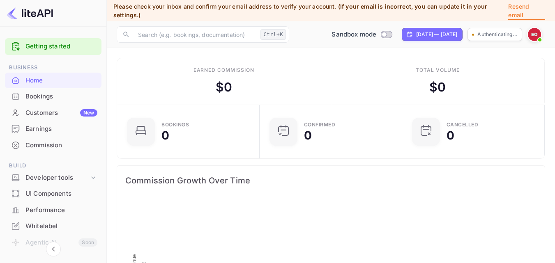  What do you see at coordinates (195, 35) in the screenshot?
I see `input: Search (e.g. bookings, documentation)` at bounding box center [195, 35].